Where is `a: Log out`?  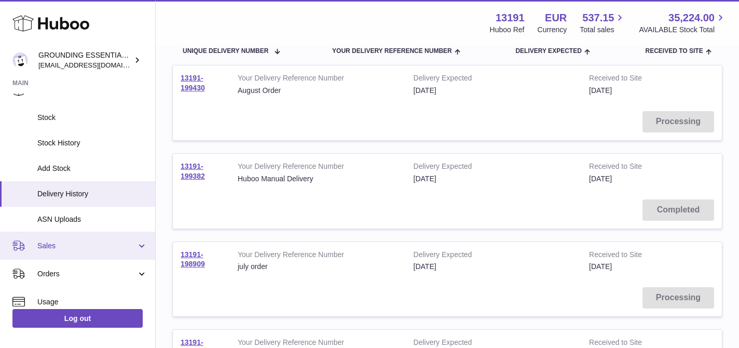 a: Log out is located at coordinates (77, 318).